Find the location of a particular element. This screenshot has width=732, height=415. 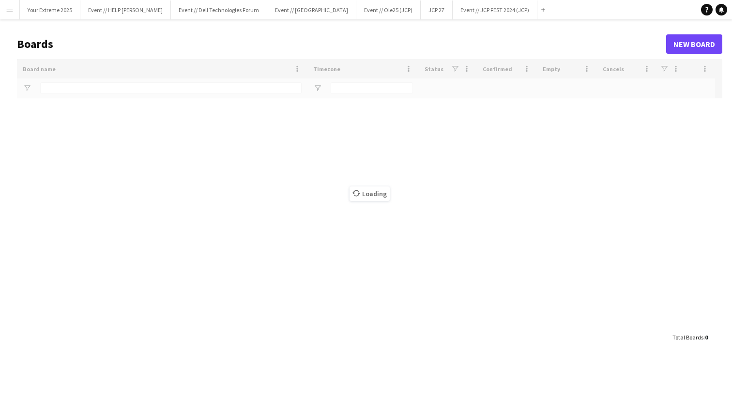

span: Loading is located at coordinates (370, 194).